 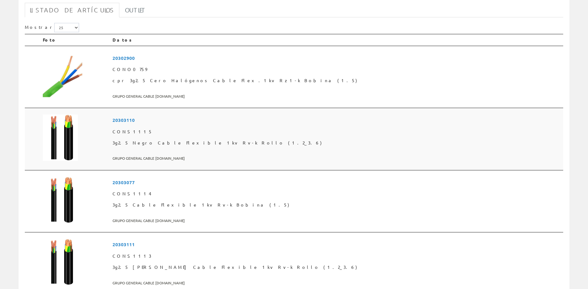 I want to click on span: 20303110, so click(x=336, y=120).